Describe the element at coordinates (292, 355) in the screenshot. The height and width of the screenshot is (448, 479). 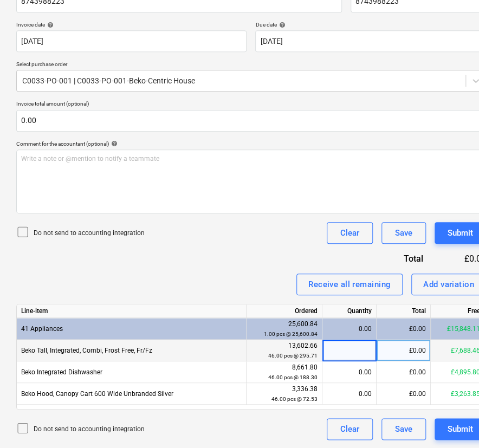
I see `small: 46.00 pcs @ 295.71` at that location.